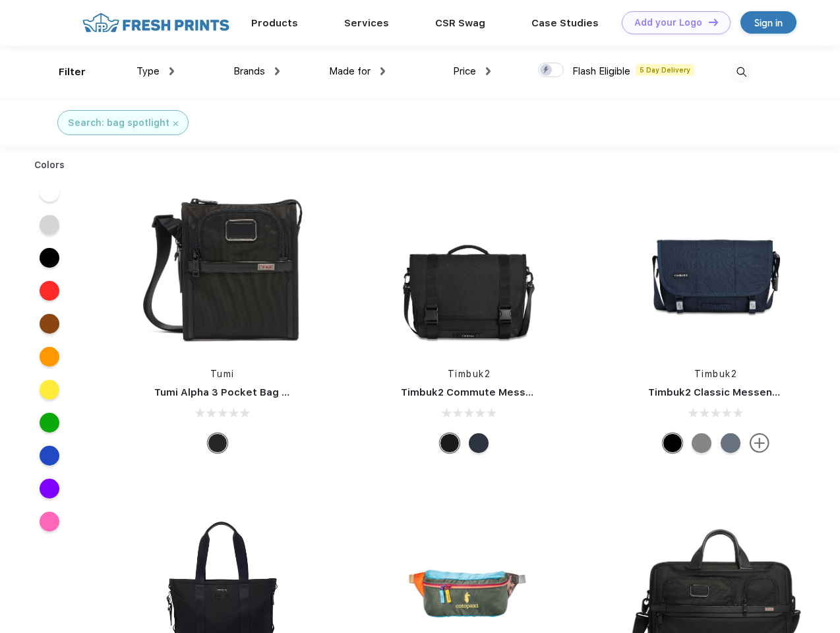  Describe the element at coordinates (664, 70) in the screenshot. I see `span: 5 Day Delivery` at that location.